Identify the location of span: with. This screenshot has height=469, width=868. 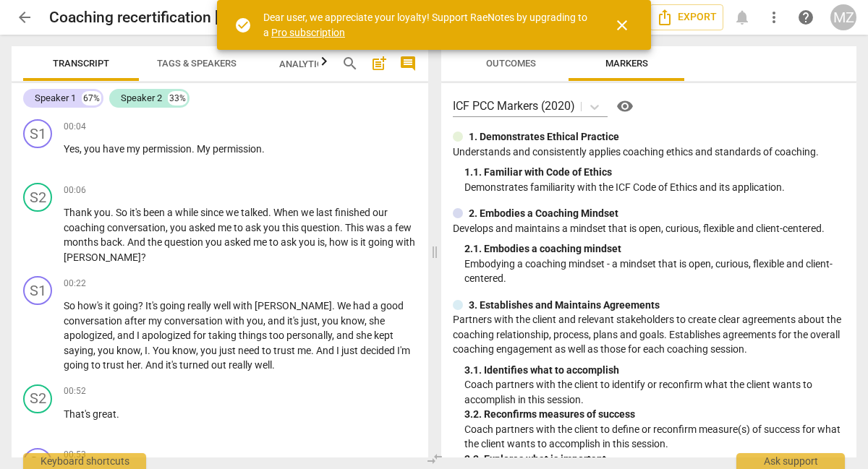
(405, 242).